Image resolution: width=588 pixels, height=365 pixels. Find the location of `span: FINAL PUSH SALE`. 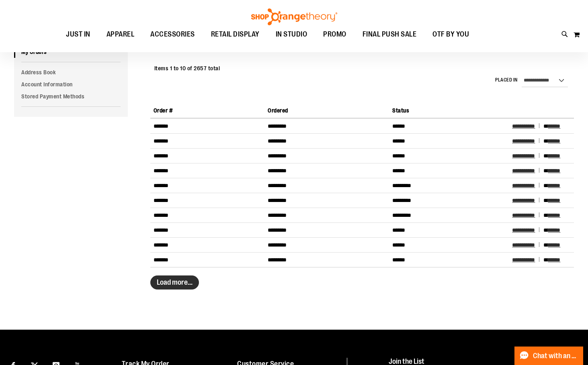

span: FINAL PUSH SALE is located at coordinates (389, 34).